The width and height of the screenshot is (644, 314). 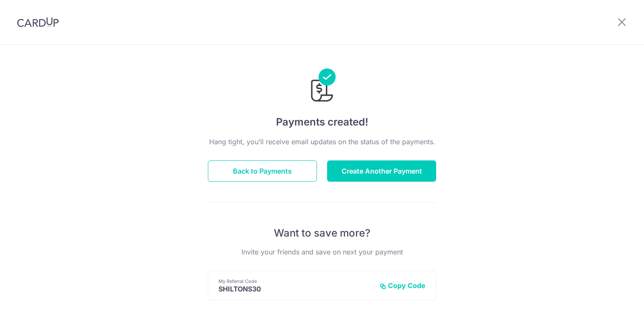 I want to click on p: Hang tight, you’ll receive email updates on the status of the payments., so click(x=322, y=142).